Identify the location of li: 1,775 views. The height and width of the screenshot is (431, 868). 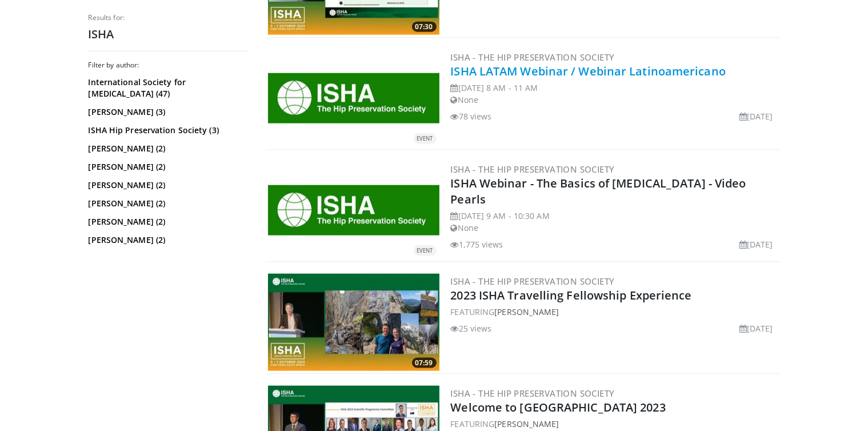
(477, 244).